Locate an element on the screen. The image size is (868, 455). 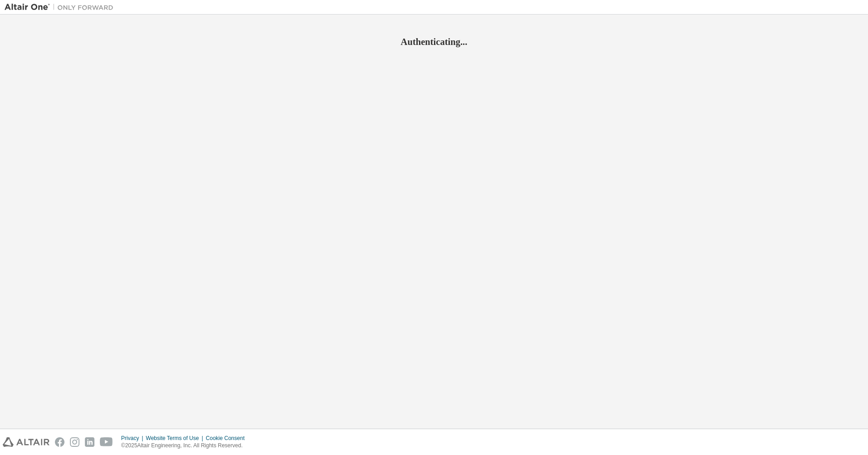
img: youtube.svg is located at coordinates (106, 442).